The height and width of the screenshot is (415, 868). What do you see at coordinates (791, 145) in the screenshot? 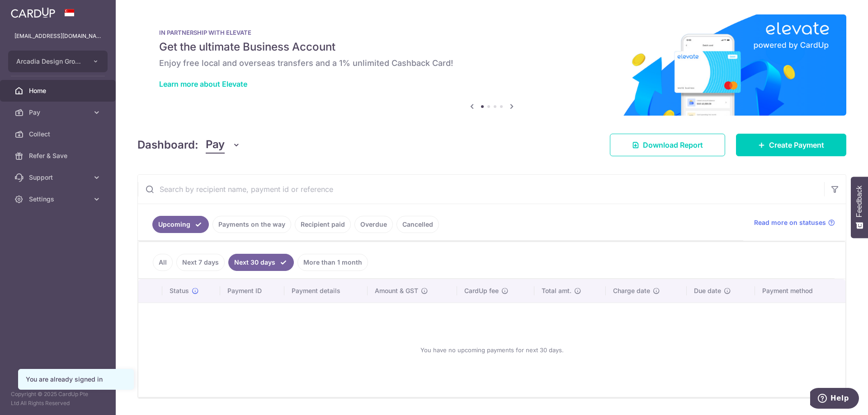
I see `a: Create Payment` at bounding box center [791, 145].